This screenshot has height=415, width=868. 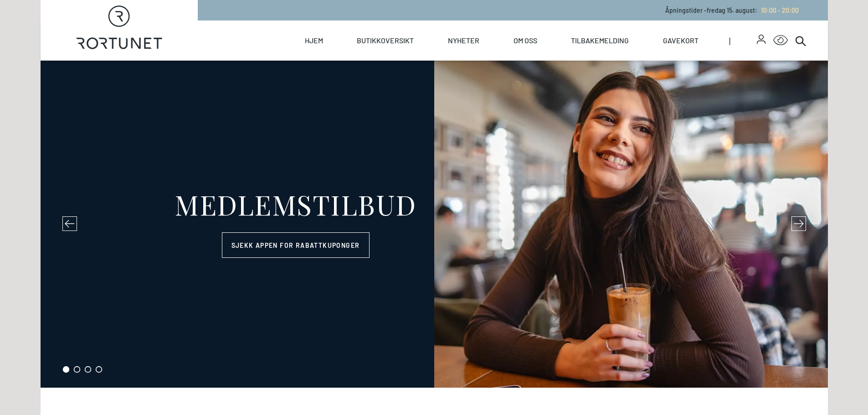 What do you see at coordinates (434, 224) in the screenshot?
I see `section: carousel-slider` at bounding box center [434, 224].